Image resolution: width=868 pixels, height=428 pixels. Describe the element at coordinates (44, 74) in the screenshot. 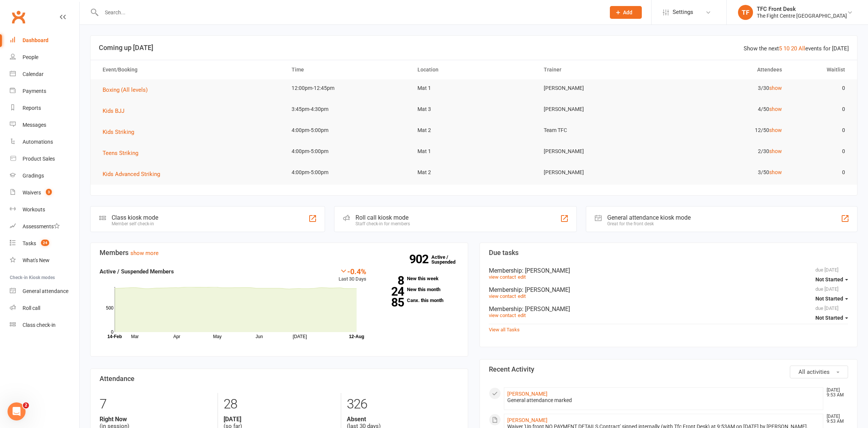

I see `a: Calendar` at that location.